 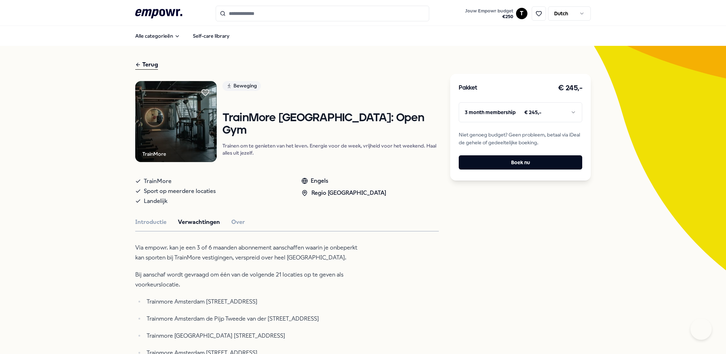 What do you see at coordinates (489, 14) in the screenshot?
I see `a: Jouw Empowr budget€250` at bounding box center [489, 14].